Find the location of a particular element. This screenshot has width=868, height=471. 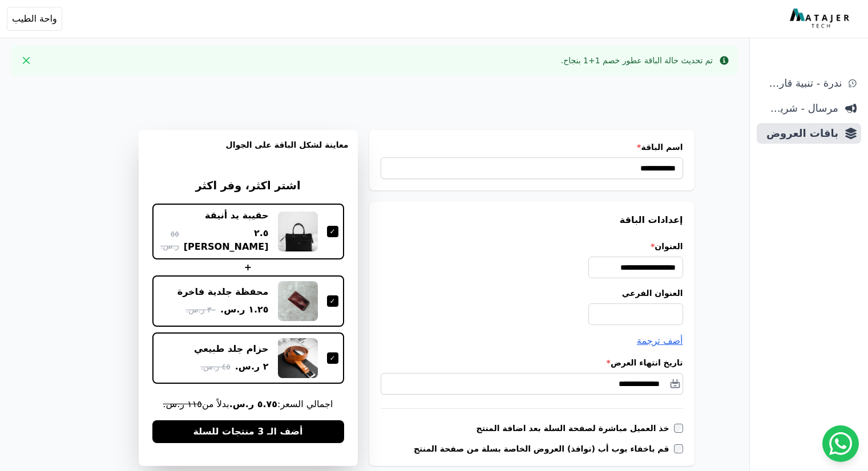

button: Close is located at coordinates (27, 60).